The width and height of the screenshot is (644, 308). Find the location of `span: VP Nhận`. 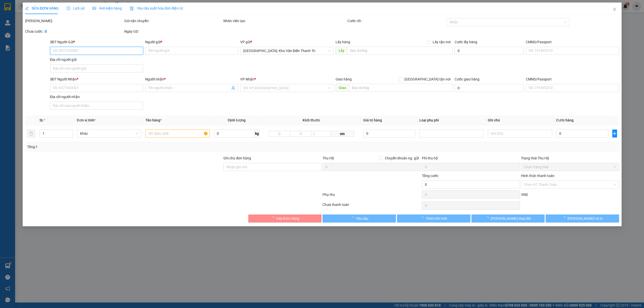

span: VP Nhận is located at coordinates (247, 79).